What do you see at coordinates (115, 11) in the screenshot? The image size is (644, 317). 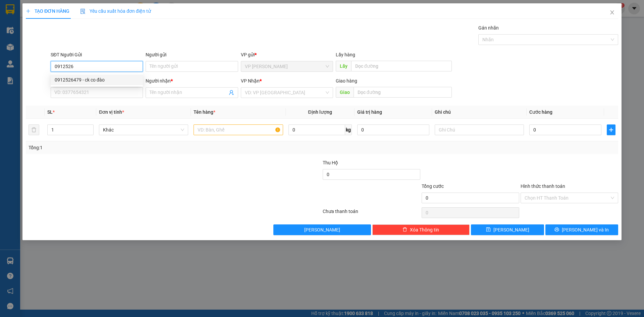 I see `span: Yêu cầu xuất hóa đơn điện tử` at bounding box center [115, 11].